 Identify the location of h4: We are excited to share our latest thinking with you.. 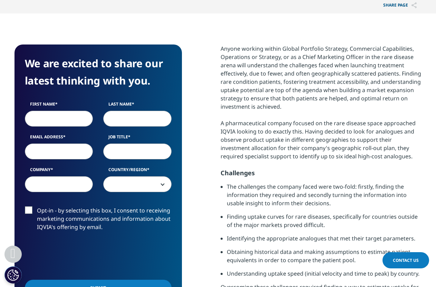
(98, 72).